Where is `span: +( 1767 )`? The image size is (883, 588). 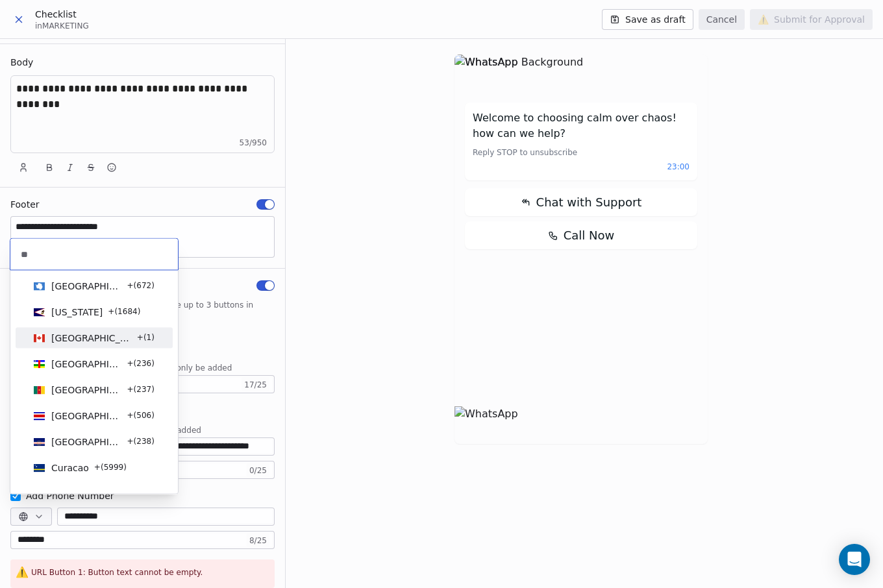
span: +( 1767 ) is located at coordinates (115, 494).